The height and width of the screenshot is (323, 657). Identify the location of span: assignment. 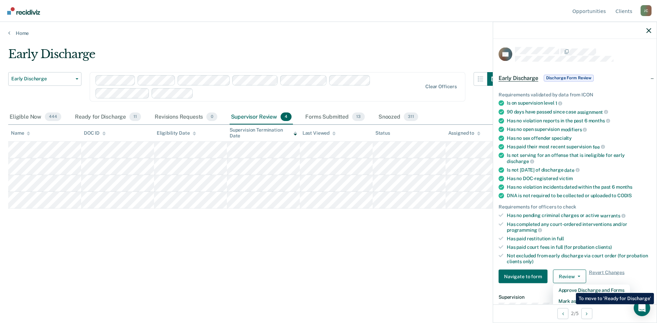
(593, 112).